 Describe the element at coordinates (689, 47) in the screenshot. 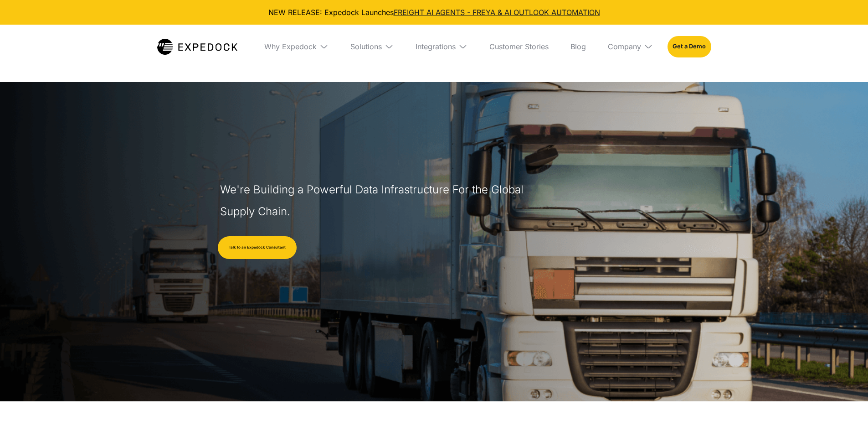

I see `a: Get a Demo` at that location.